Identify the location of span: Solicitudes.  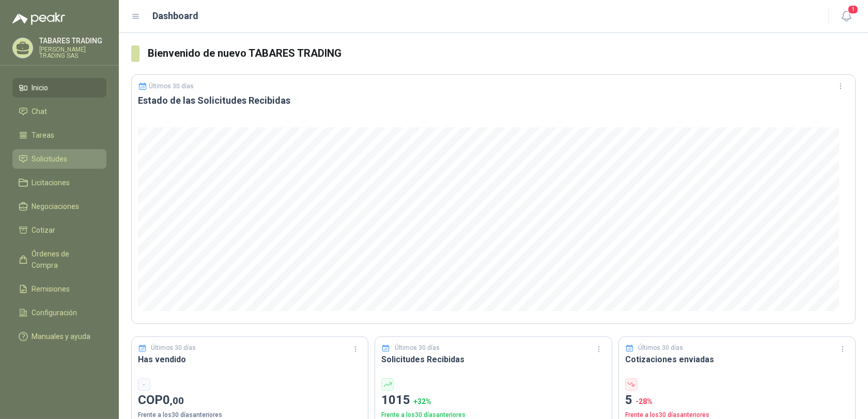
(49, 159).